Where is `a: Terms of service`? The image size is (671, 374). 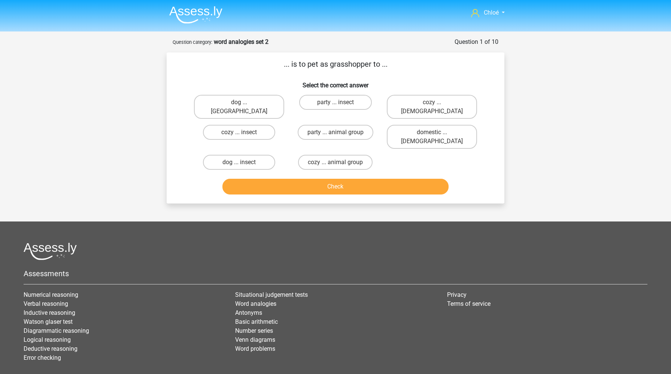
a: Terms of service is located at coordinates (469, 303).